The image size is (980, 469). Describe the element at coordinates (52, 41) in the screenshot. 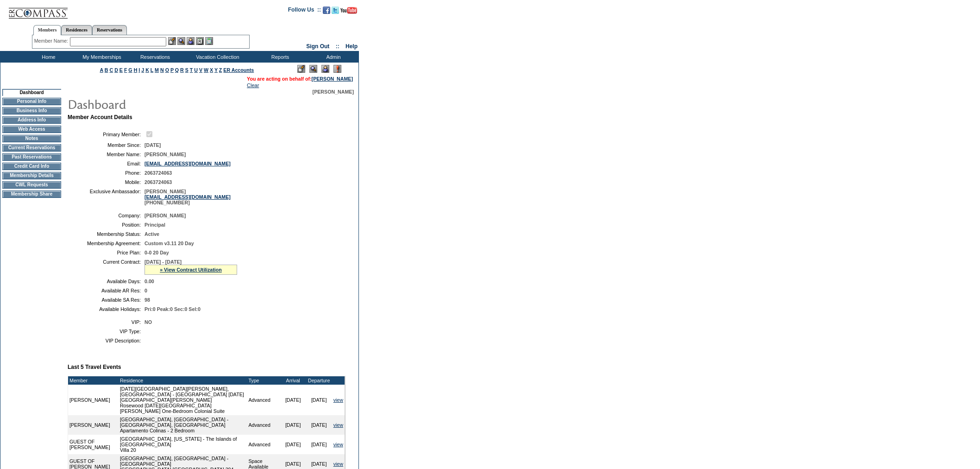

I see `div: Member Name:` at that location.